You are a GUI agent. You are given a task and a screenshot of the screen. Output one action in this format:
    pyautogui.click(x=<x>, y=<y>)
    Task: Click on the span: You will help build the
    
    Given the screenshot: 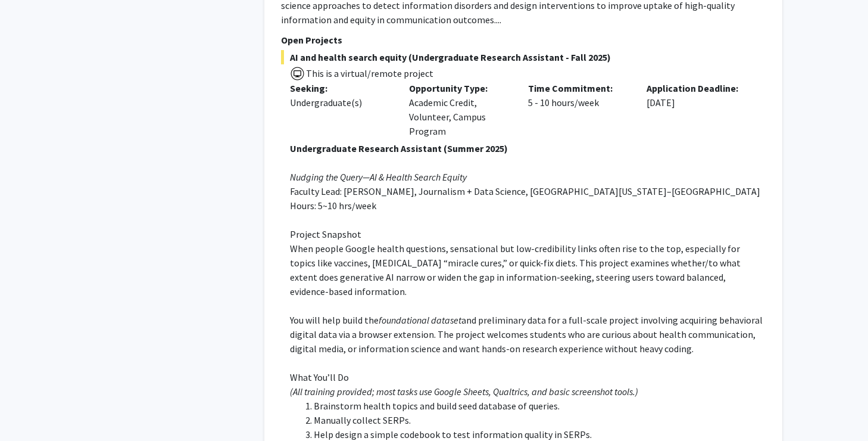 What is the action you would take?
    pyautogui.click(x=334, y=320)
    